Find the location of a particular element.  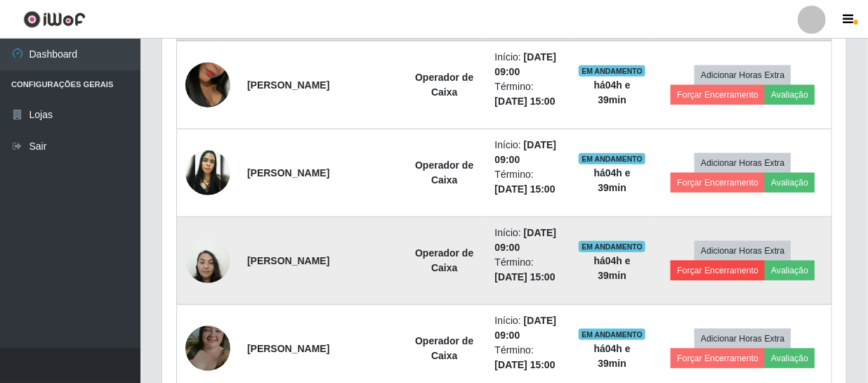

img: 1696952889057.jpeg is located at coordinates (208, 260).